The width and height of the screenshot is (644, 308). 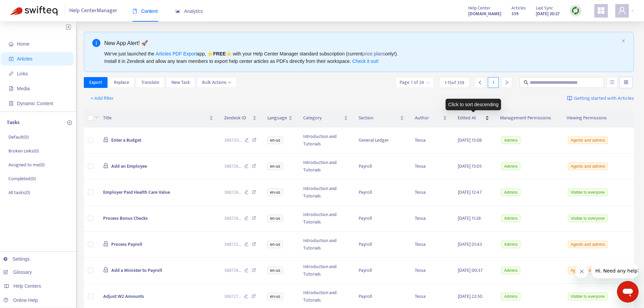 What do you see at coordinates (126, 140) in the screenshot?
I see `span: Enter a Budget` at bounding box center [126, 140].